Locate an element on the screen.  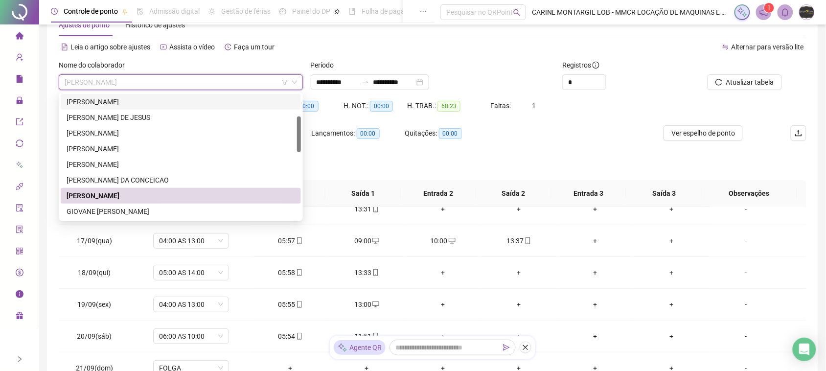
span: qrcode is located at coordinates (20, 252).